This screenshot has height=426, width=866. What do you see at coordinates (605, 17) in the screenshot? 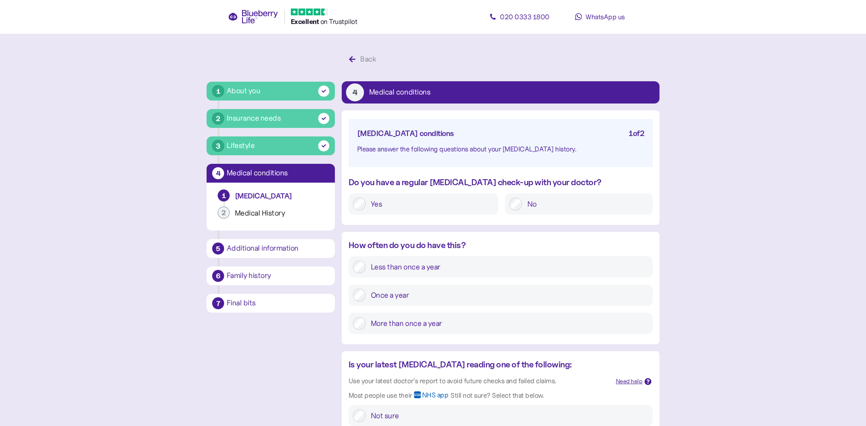
I see `span: WhatsApp us` at bounding box center [605, 17].